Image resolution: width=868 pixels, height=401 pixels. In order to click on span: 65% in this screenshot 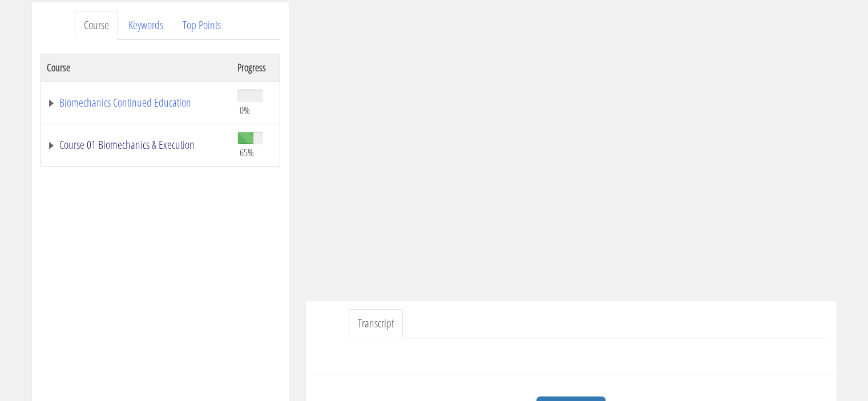, I will do `click(246, 153)`.